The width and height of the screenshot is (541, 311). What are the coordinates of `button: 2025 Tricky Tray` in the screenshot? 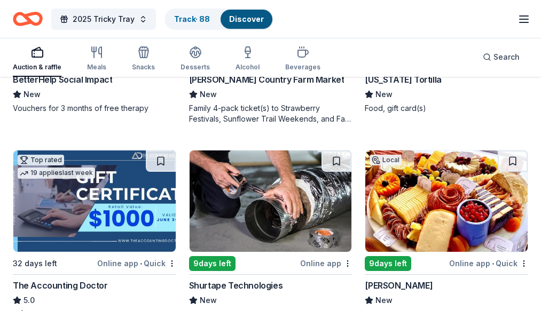 It's located at (104, 19).